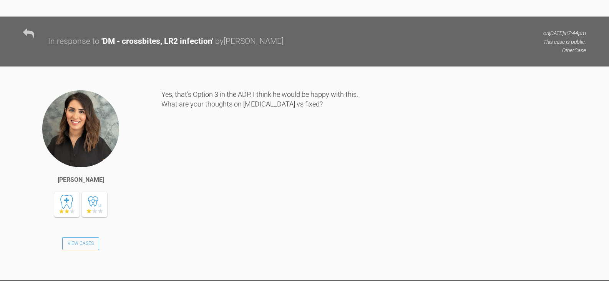 The height and width of the screenshot is (281, 609). Describe the element at coordinates (81, 129) in the screenshot. I see `img: Karnika Panchal` at that location.